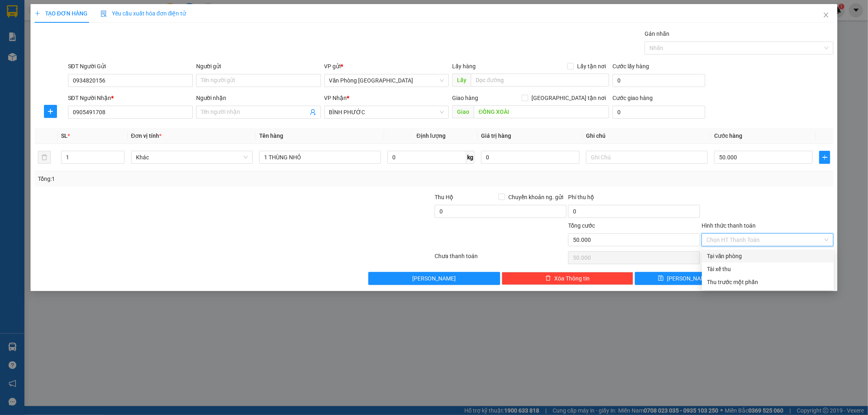 This screenshot has height=415, width=868. I want to click on span: Tên hàng, so click(271, 136).